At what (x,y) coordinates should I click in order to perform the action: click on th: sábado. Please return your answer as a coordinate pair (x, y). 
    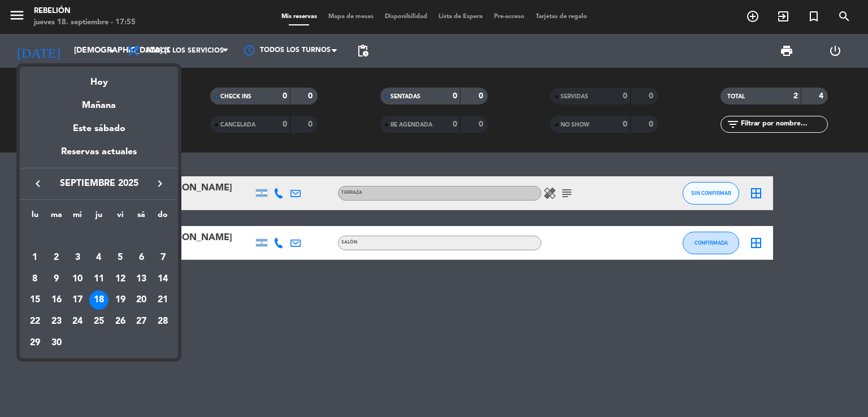
    Looking at the image, I should click on (142, 217).